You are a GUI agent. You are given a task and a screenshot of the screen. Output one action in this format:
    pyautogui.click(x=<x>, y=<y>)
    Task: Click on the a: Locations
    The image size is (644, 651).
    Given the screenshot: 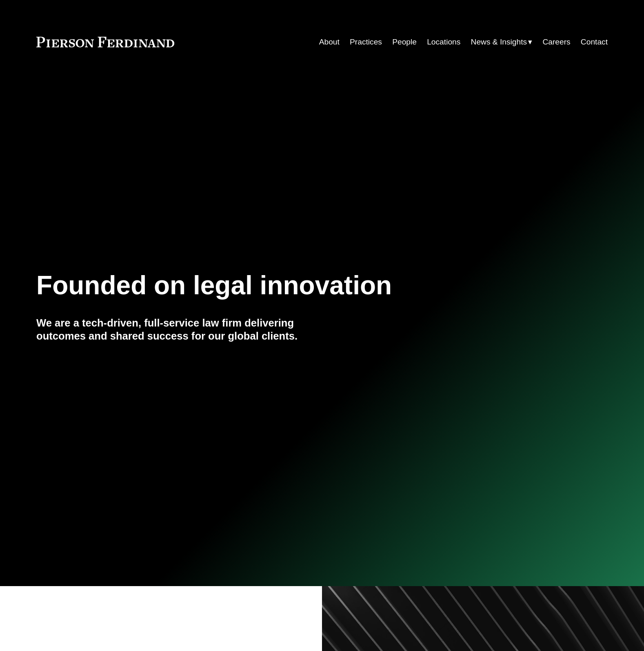 What is the action you would take?
    pyautogui.click(x=444, y=42)
    